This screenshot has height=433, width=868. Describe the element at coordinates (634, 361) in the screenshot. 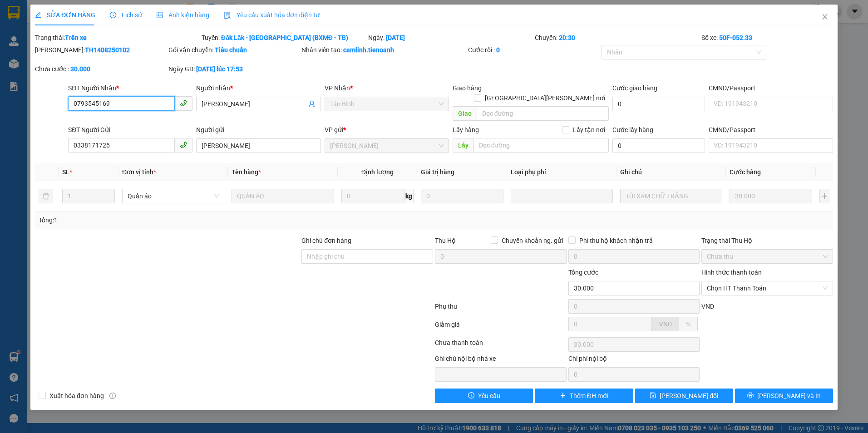

I see `div: Chi phí nội bộ` at that location.